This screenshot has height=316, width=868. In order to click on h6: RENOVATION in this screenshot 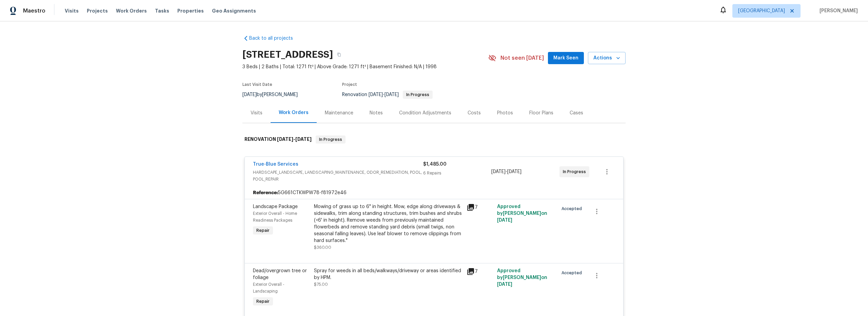, I will do `click(278, 139)`.